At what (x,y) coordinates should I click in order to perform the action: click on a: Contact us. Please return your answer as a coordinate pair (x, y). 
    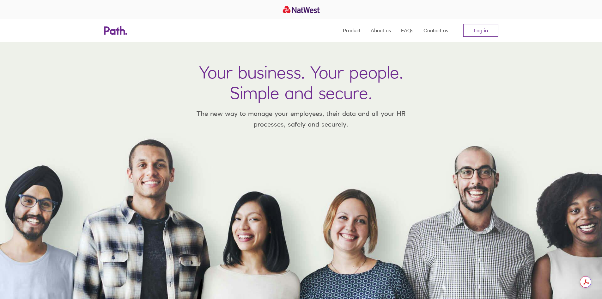
    Looking at the image, I should click on (436, 30).